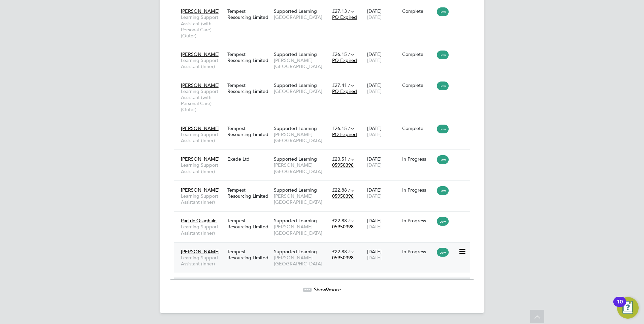 The image size is (644, 324). I want to click on div: 10, so click(620, 306).